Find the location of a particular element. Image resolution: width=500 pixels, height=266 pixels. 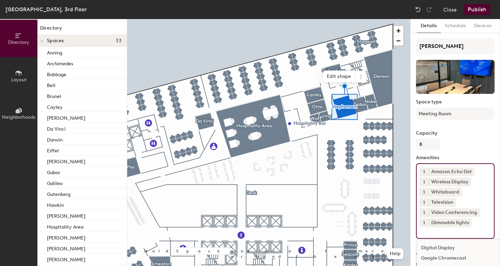

button: Close is located at coordinates (450, 10).